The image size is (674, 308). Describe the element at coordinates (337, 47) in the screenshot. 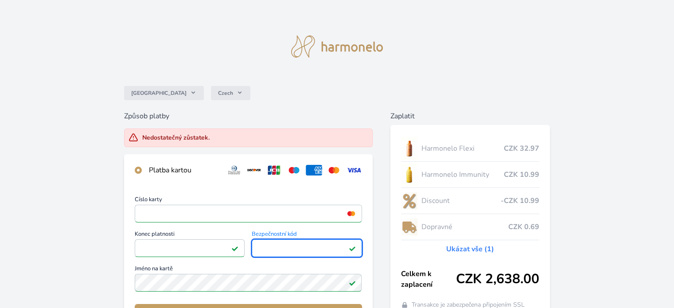

I see `img: logo.svg` at that location.